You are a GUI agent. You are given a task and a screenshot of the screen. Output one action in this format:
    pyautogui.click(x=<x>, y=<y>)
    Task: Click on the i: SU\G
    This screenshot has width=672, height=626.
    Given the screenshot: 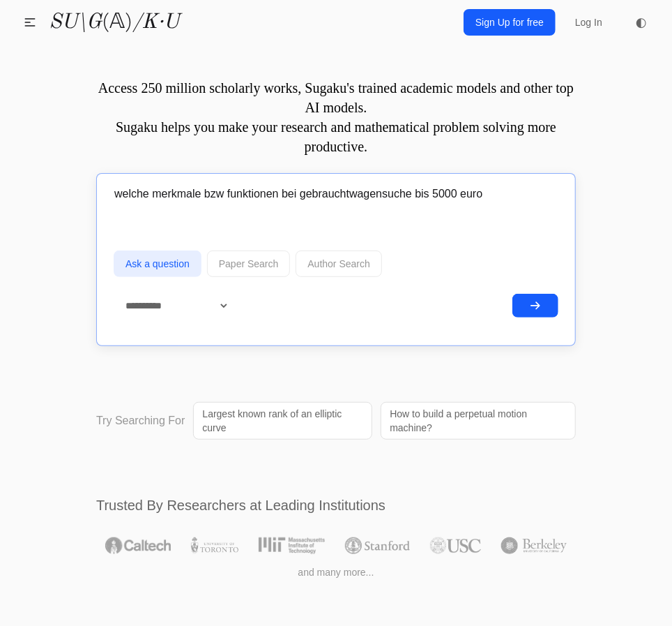 What is the action you would take?
    pyautogui.click(x=76, y=23)
    